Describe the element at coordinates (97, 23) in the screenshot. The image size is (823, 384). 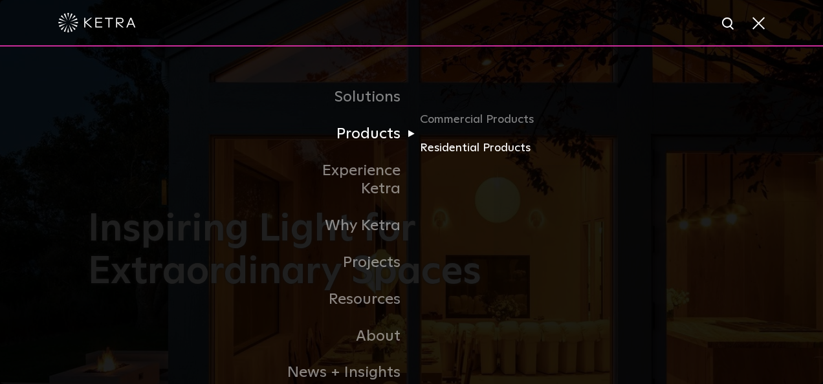
I see `img: ketra-logo-2019-white` at that location.